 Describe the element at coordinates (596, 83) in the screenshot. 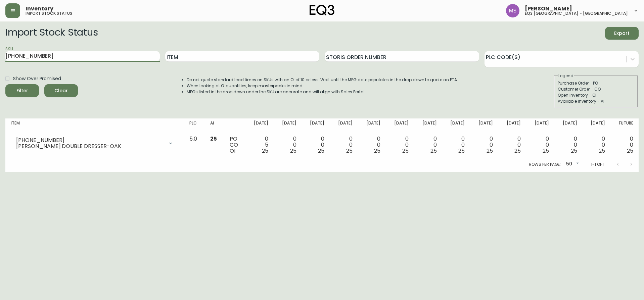

I see `div: Purchase Order - PO` at that location.